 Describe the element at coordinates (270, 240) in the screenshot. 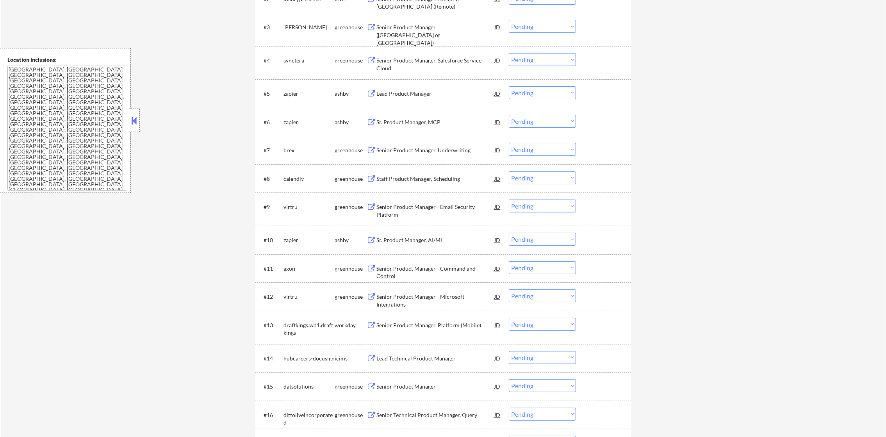

I see `div: #10` at that location.